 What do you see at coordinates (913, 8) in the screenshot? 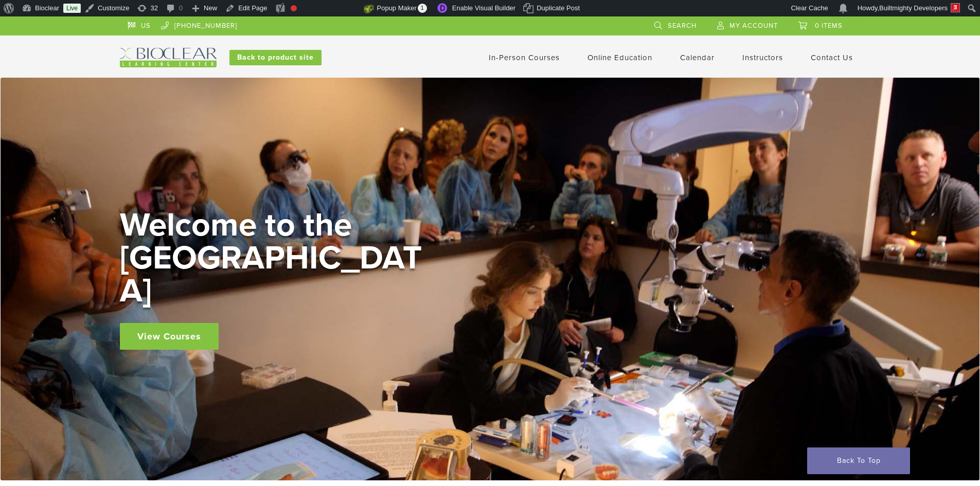
I see `span: Builtmighty Developers` at bounding box center [913, 8].